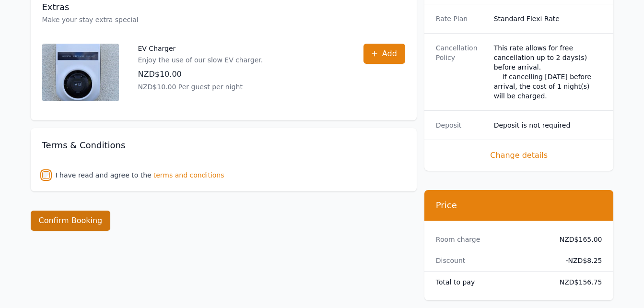 This screenshot has height=308, width=644. What do you see at coordinates (200, 60) in the screenshot?
I see `p: Enjoy the use of our slow EV charger.` at bounding box center [200, 60].